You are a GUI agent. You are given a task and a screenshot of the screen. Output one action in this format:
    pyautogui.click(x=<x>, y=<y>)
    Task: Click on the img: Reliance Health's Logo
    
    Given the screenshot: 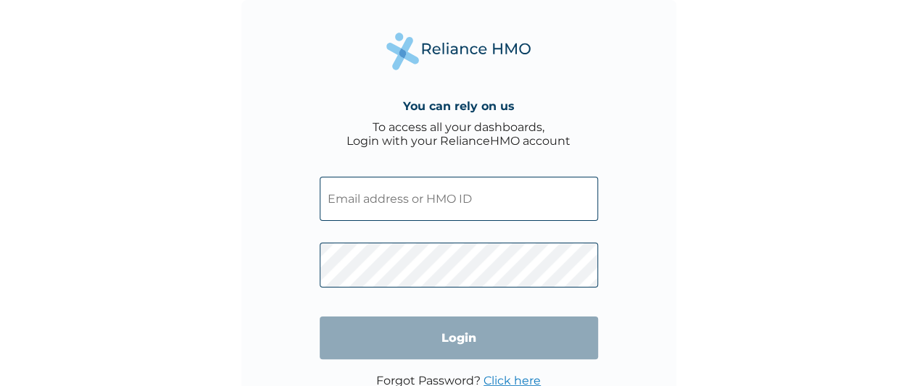 What is the action you would take?
    pyautogui.click(x=459, y=51)
    